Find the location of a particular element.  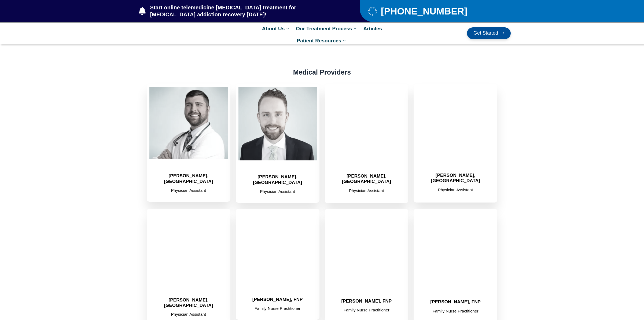

img: Dr josh Davenport National Addiction specialists provider is located at coordinates (189, 123).